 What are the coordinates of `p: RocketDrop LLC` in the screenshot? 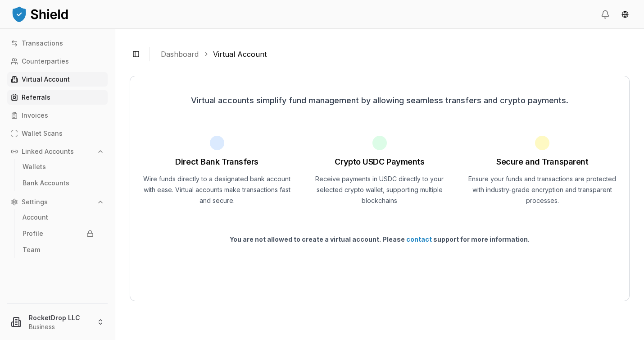 It's located at (59, 317).